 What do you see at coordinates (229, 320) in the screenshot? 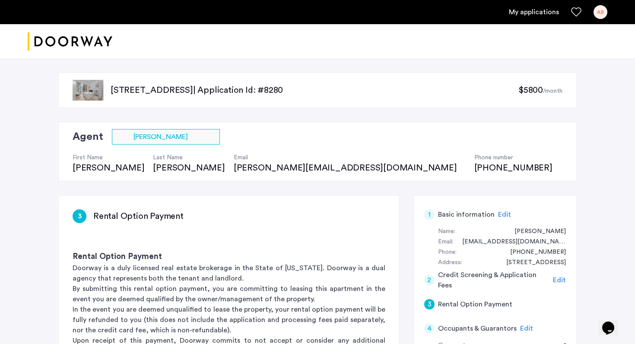
I see `p: In the event you are deemed unqualified to lease the property, your rental option payment will be...` at bounding box center [229, 320].